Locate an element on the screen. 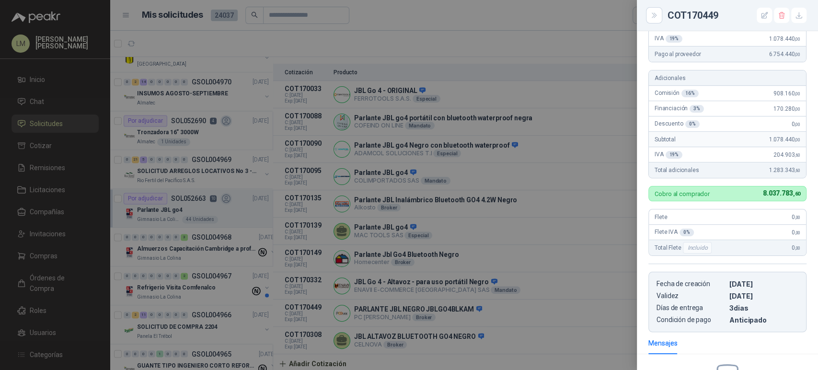 This screenshot has width=818, height=370. p: Días de entrega is located at coordinates (691, 308).